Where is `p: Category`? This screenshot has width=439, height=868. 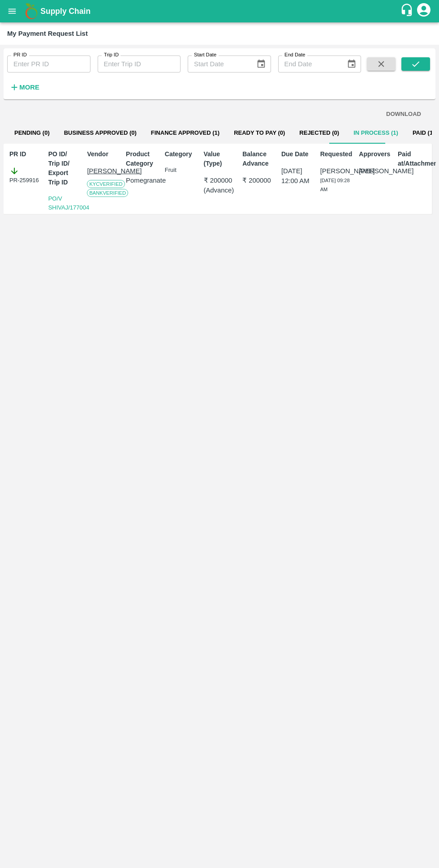
p: Category is located at coordinates (181, 154).